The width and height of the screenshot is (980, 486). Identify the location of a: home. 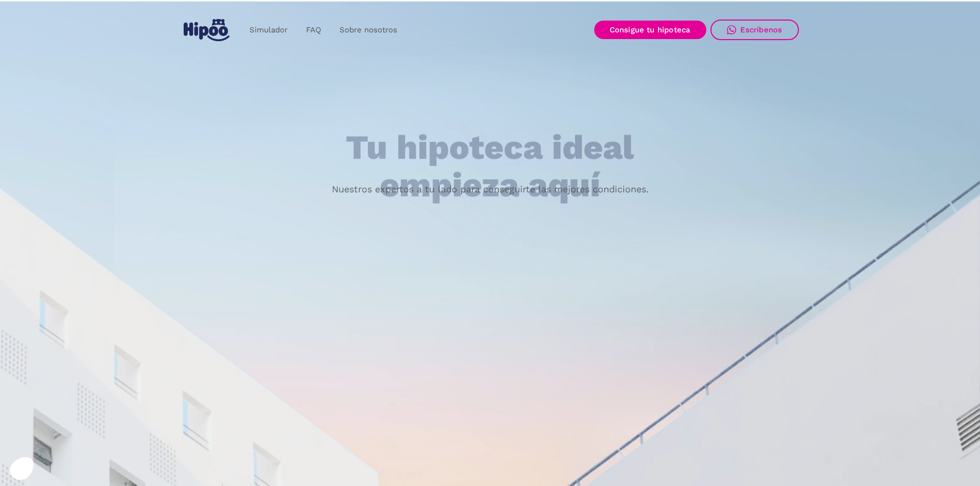
(207, 30).